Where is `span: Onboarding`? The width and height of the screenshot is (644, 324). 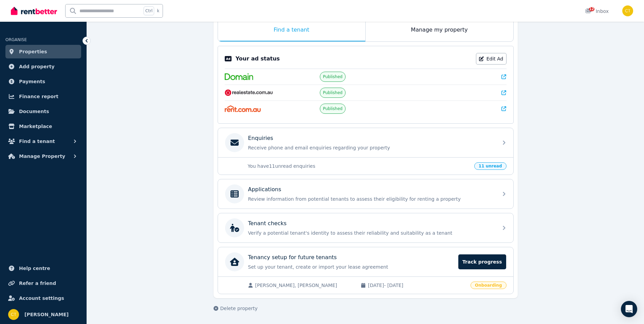
span: Onboarding is located at coordinates (488, 285).